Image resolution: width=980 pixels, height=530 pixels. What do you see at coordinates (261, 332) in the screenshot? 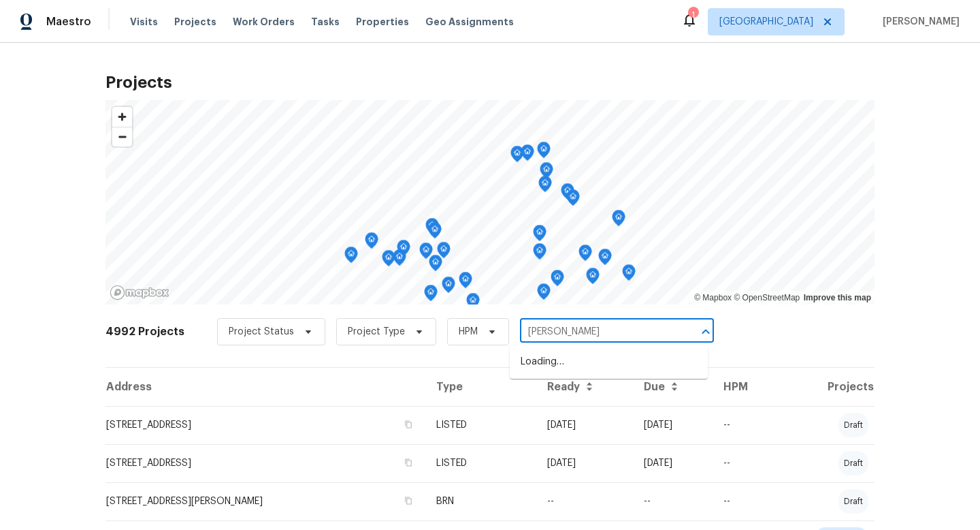
I see `span: Project Status` at bounding box center [261, 332].